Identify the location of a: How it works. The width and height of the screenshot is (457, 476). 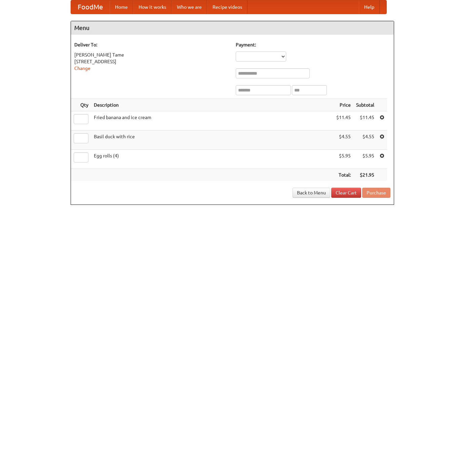
(152, 7).